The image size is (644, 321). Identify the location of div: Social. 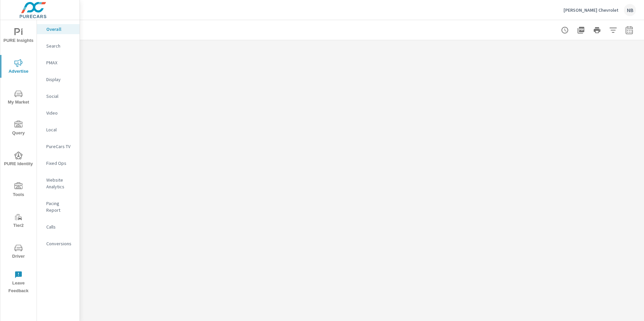
(58, 96).